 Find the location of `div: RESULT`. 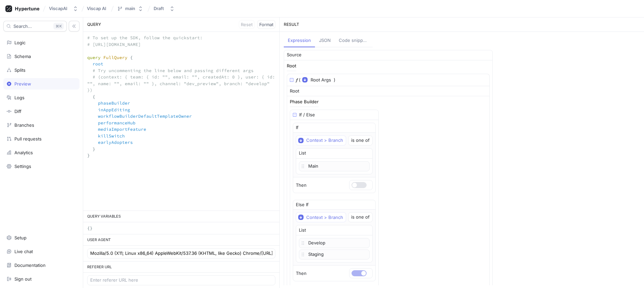

div: RESULT is located at coordinates (462, 25).